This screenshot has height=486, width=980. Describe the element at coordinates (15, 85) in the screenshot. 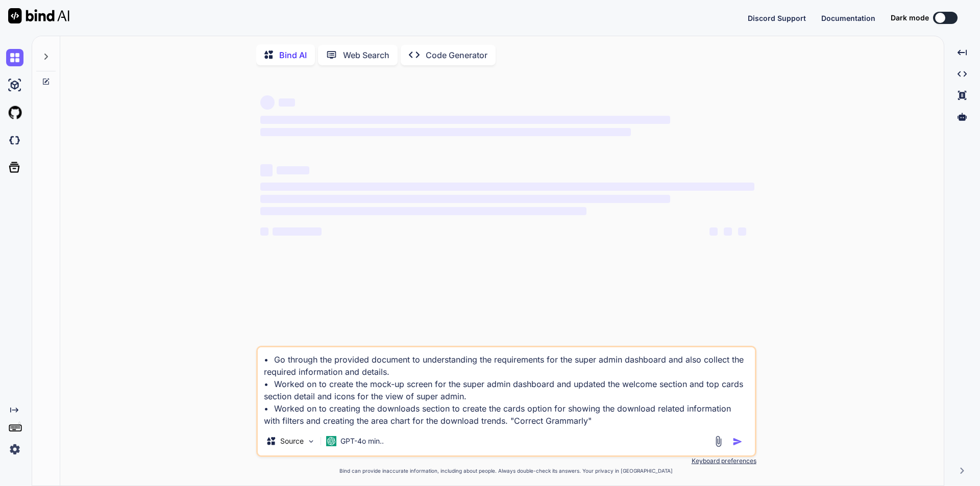

I see `img: ai-studio` at that location.